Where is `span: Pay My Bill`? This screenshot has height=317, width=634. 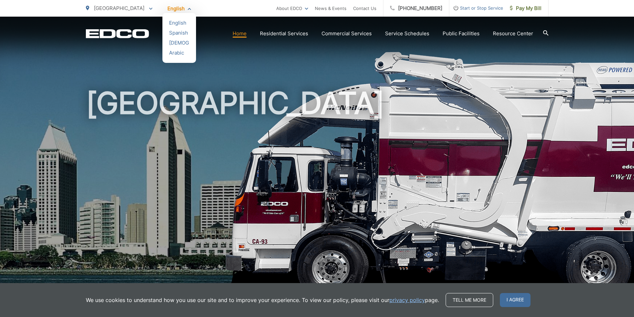 span: Pay My Bill is located at coordinates (526, 8).